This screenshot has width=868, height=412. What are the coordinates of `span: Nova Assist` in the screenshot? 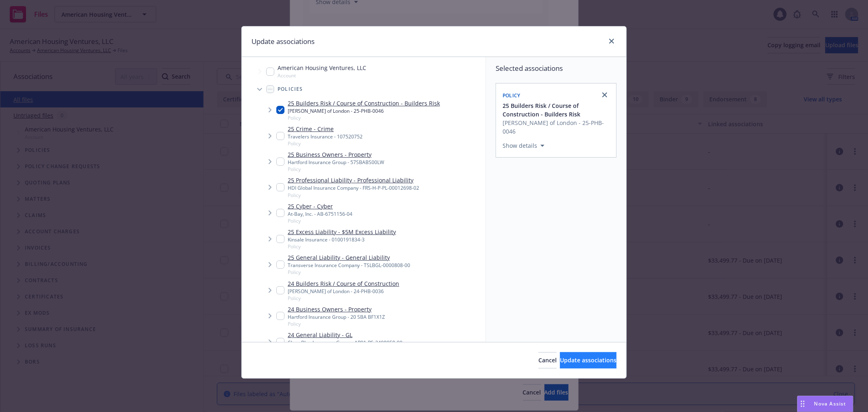 It's located at (830, 404).